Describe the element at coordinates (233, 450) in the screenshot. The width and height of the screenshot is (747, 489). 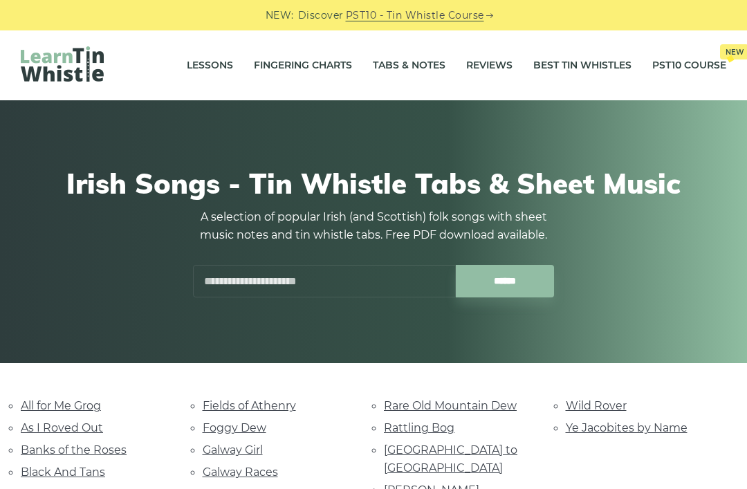
I see `a: Galway Girl` at that location.